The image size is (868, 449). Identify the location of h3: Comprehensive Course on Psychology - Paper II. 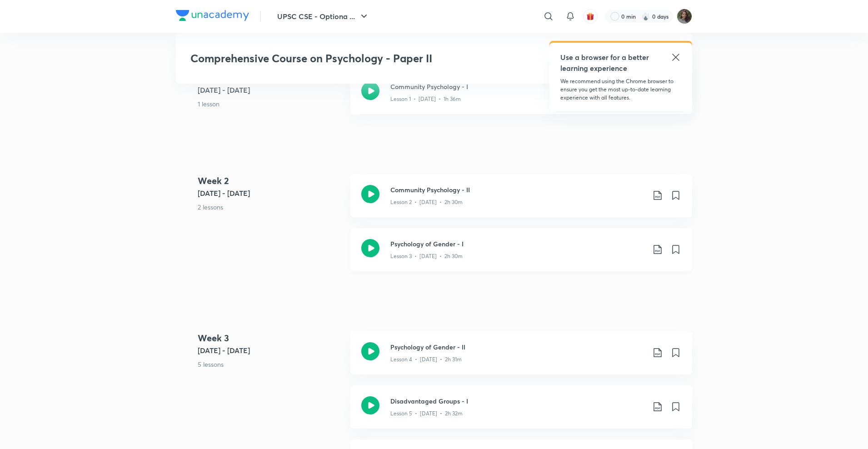
(368, 58).